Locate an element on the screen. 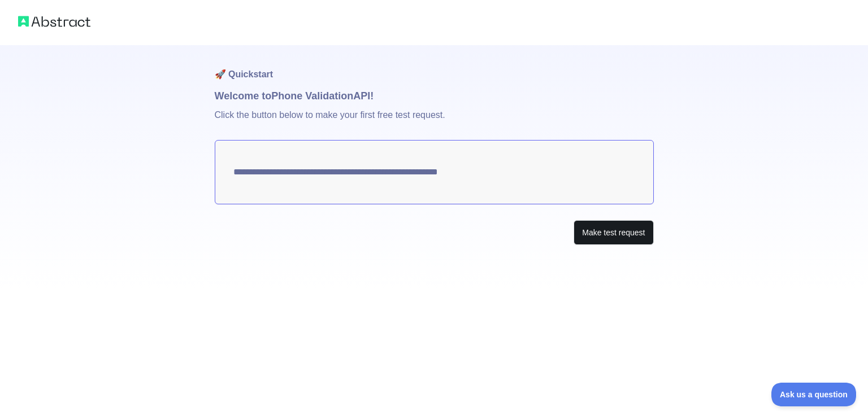  h1: Welcome to Phone Validation API! is located at coordinates (434, 96).